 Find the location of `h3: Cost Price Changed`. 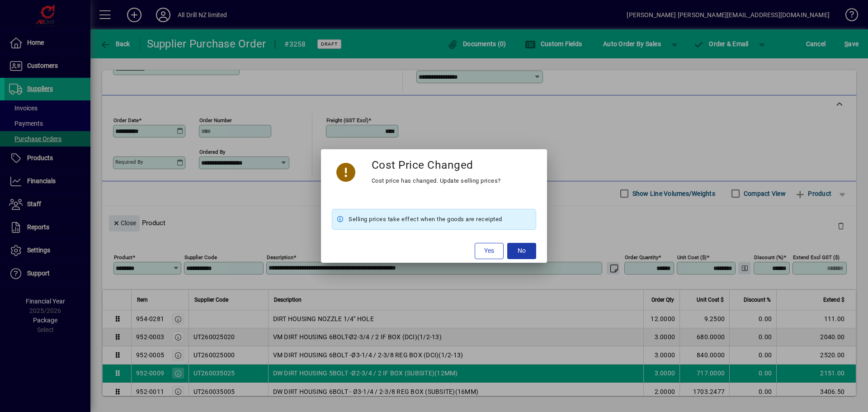

h3: Cost Price Changed is located at coordinates (422, 165).